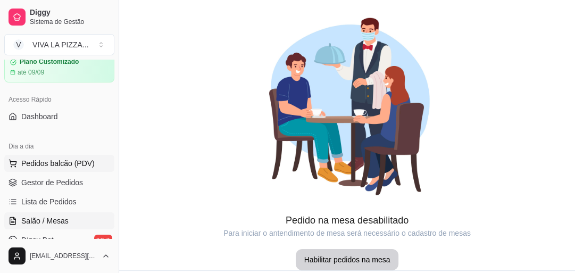 This screenshot has height=273, width=575. I want to click on button: Pedidos balcão (PDV), so click(59, 163).